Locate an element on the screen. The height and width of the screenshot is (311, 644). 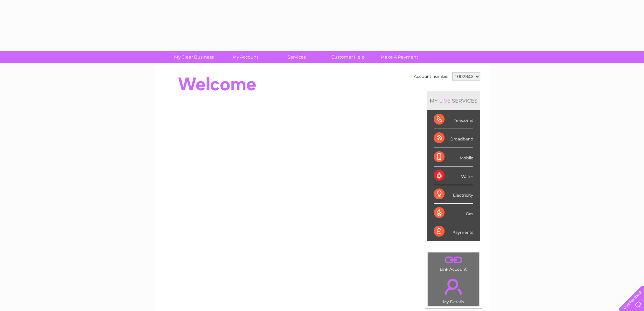
td: My Details is located at coordinates (453, 290).